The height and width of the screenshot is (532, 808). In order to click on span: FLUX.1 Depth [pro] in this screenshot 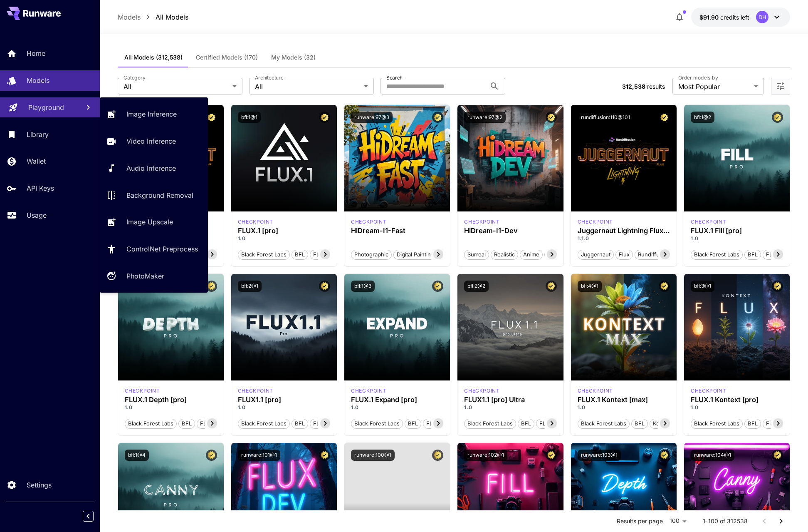, I will do `click(225, 423)`.